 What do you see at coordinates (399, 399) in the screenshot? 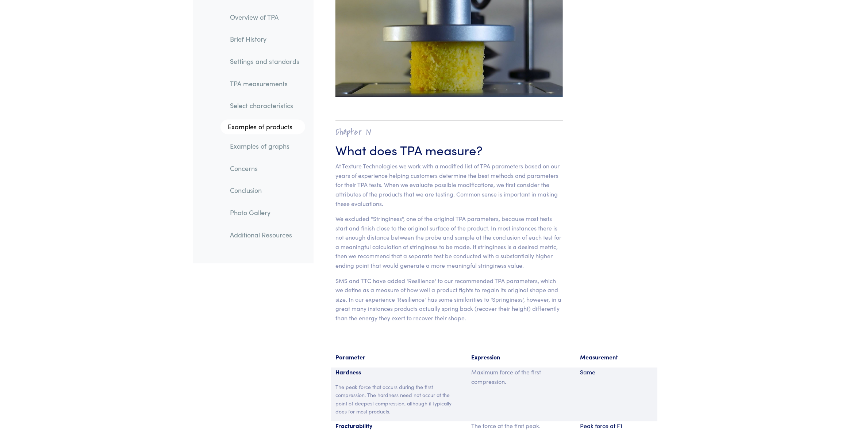
I see `p: The peak force that occurs during the first compression. The hardness need not occur at the point...` at bounding box center [399, 399].